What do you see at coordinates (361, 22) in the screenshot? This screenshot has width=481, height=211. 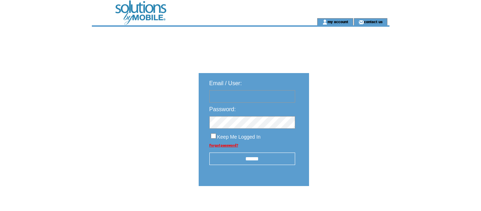 I see `img: contact_us_icon.gif;jsessionid=538BC20535C80BC2FA06D34487ADF845` at bounding box center [361, 22].